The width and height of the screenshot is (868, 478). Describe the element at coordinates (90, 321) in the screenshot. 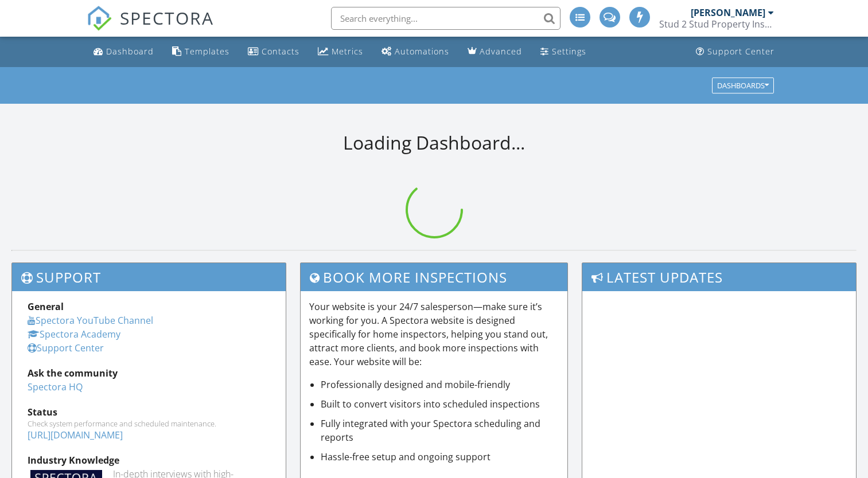

I see `a: Spectora YouTube Channel` at that location.